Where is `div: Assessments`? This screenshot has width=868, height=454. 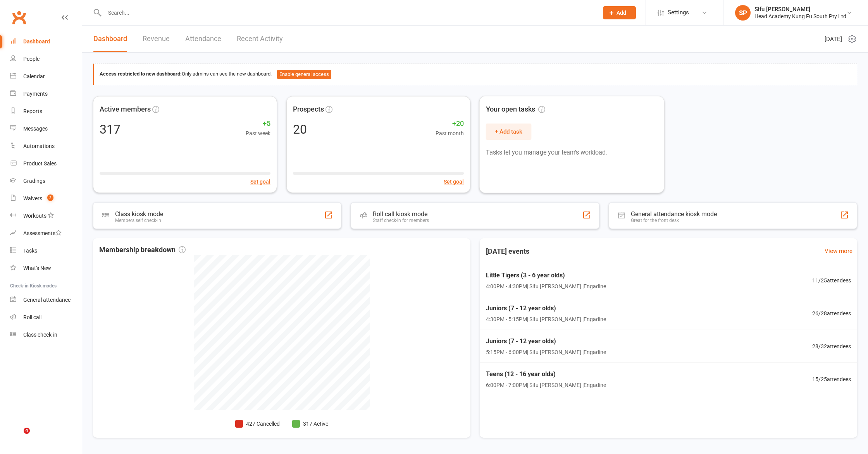
div: Assessments is located at coordinates (42, 233).